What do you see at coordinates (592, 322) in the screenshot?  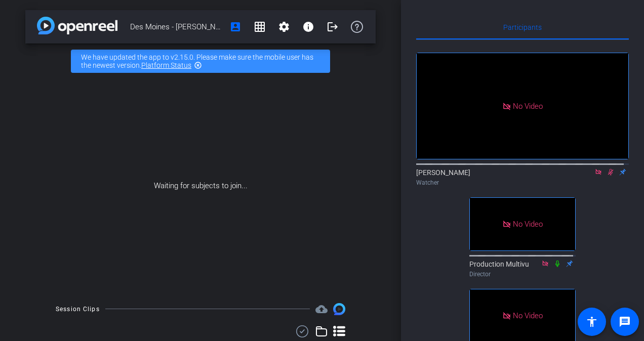 I see `mat-icon: accessibility` at bounding box center [592, 322].